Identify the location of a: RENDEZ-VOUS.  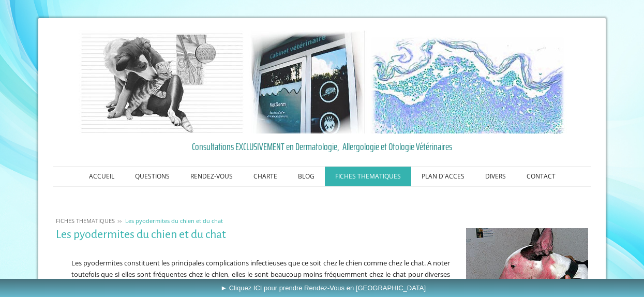
(212, 176).